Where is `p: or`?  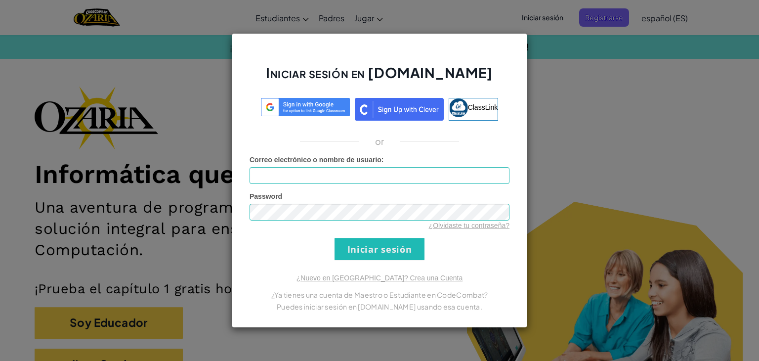 p: or is located at coordinates (380, 141).